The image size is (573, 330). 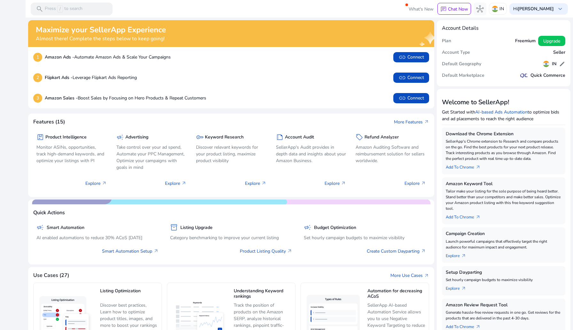 What do you see at coordinates (446, 41) in the screenshot?
I see `h5: Plan` at bounding box center [446, 41].